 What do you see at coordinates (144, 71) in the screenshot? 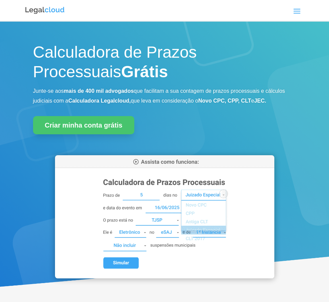
I see `strong: Grátis` at bounding box center [144, 71].